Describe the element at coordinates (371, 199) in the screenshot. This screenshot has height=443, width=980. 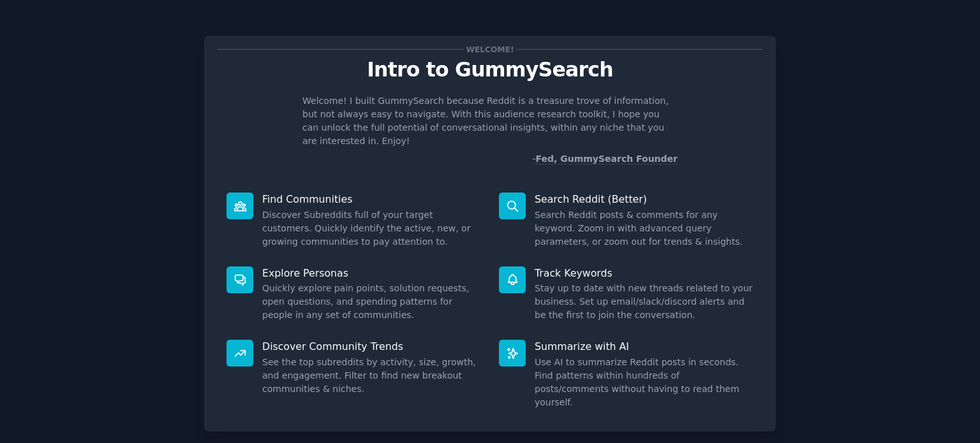
I see `p: Find Communities` at that location.